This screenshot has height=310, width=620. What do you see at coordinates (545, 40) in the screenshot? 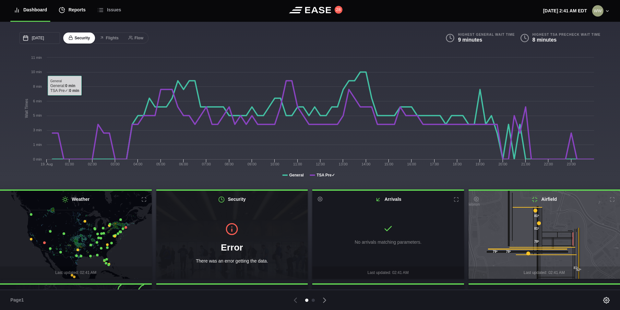
I see `b: 8 minutes` at bounding box center [545, 40].